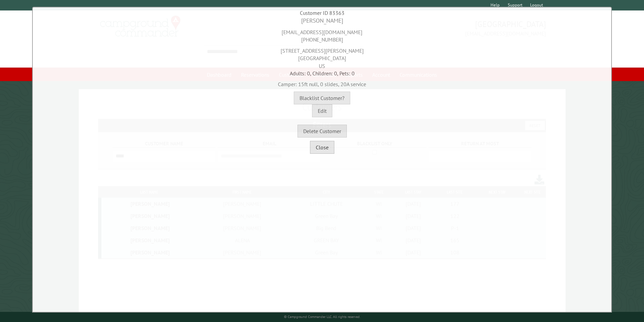  What do you see at coordinates (322, 111) in the screenshot?
I see `button: Edit` at bounding box center [322, 111].